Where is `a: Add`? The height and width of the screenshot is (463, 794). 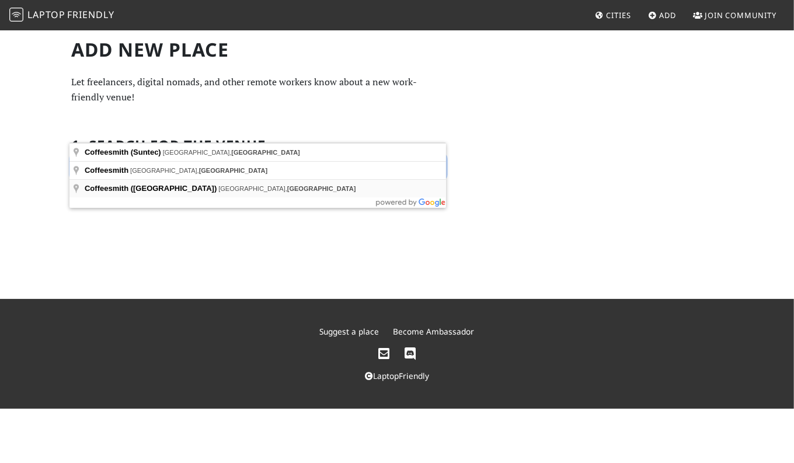
a: Add is located at coordinates (662, 15).